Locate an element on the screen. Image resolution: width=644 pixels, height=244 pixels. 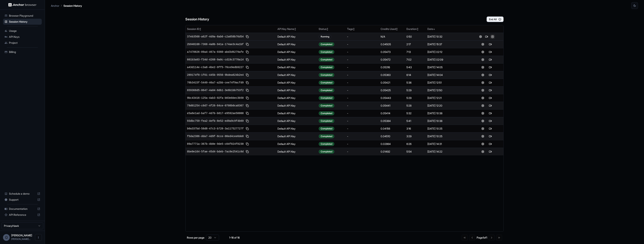
span: e5a6e1ad-baf7-4d7b-b817-e9592ae50000 is located at coordinates (215, 113).